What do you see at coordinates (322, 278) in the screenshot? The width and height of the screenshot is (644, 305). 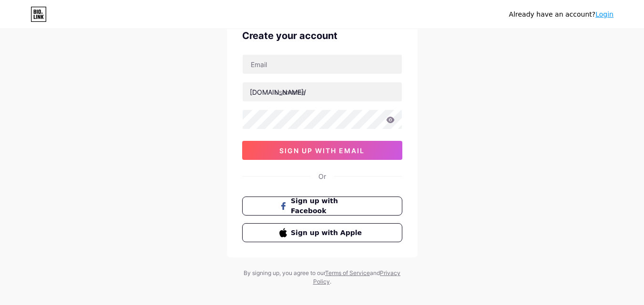 I see `div: By signing up, you agree to our and .` at bounding box center [322, 278].